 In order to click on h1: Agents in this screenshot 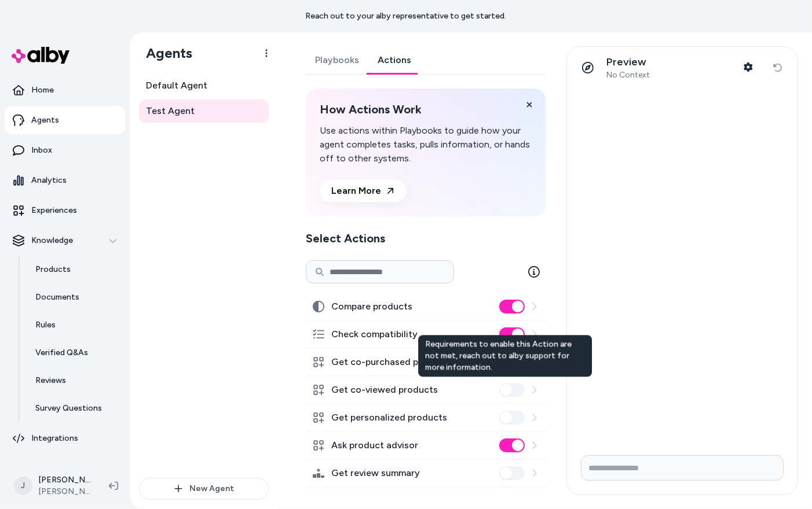, I will do `click(164, 53)`.